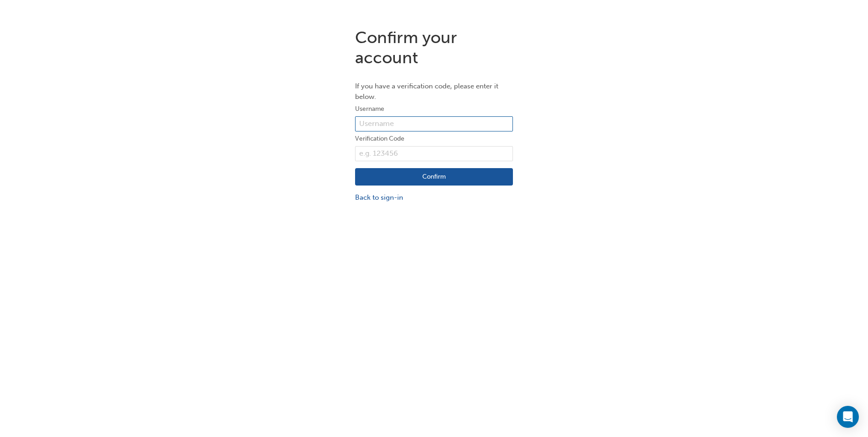  I want to click on label: Verification Code, so click(434, 139).